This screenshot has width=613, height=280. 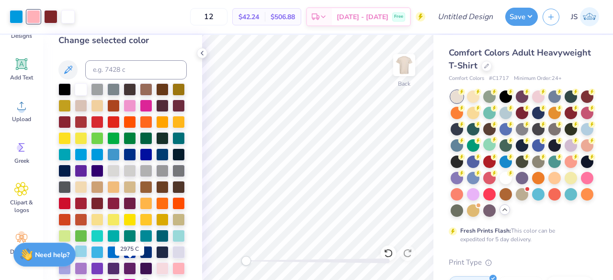 What do you see at coordinates (22, 119) in the screenshot?
I see `span: Upload` at bounding box center [22, 119].